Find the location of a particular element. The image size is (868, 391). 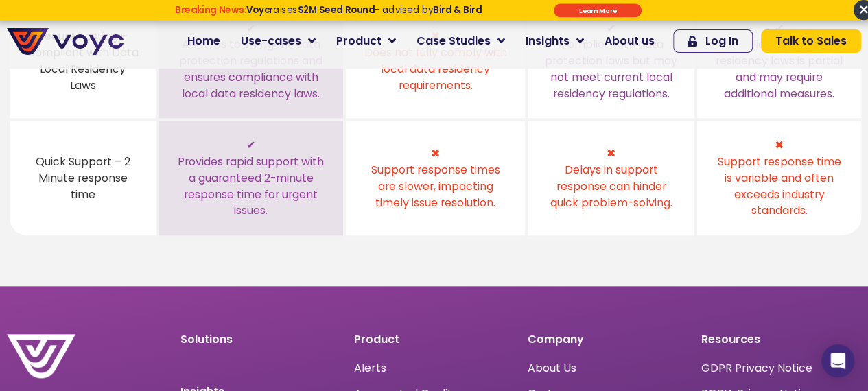

span: ✖ Does not fully comply with local data residency requirements. is located at coordinates (435, 60).